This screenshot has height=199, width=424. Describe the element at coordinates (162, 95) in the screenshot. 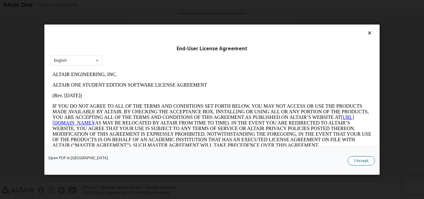

I see `p: This Altair One Student Edition Software License Agreement (“Agreement”) is between Altair Engine...` at that location.